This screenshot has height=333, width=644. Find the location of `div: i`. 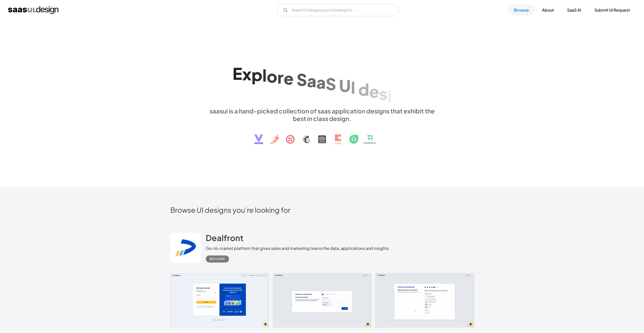

div: i is located at coordinates (389, 96).